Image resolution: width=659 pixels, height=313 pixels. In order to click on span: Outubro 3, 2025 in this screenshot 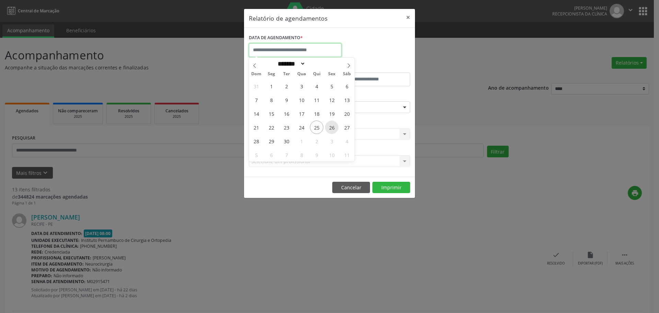, I will do `click(332, 141)`.